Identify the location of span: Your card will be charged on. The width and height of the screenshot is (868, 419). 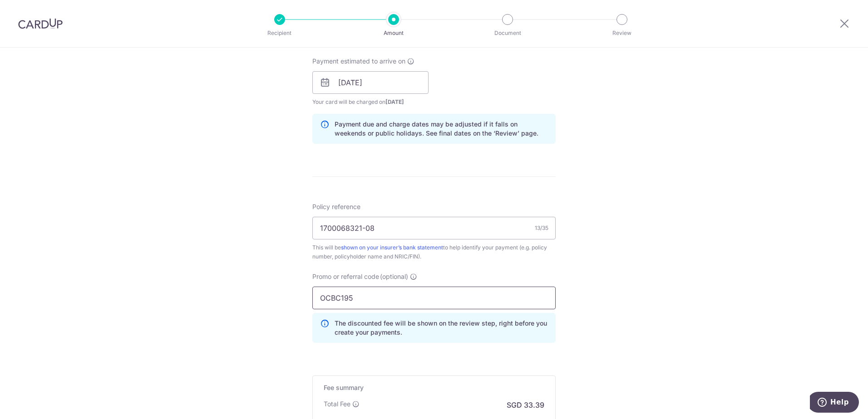
(370, 102).